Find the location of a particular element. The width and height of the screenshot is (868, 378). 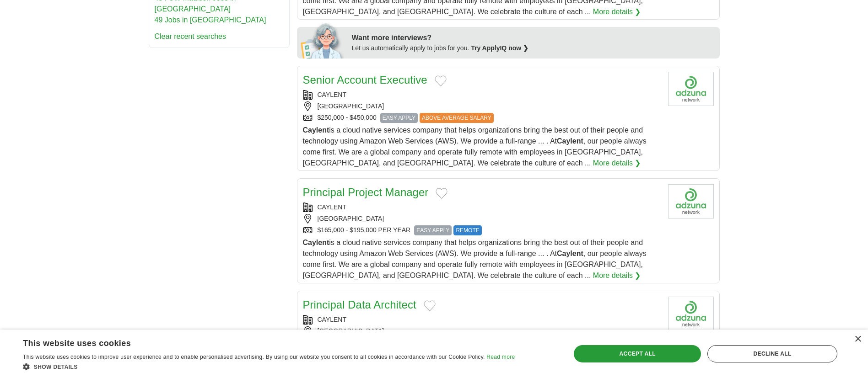

span: Show details is located at coordinates (56, 367).